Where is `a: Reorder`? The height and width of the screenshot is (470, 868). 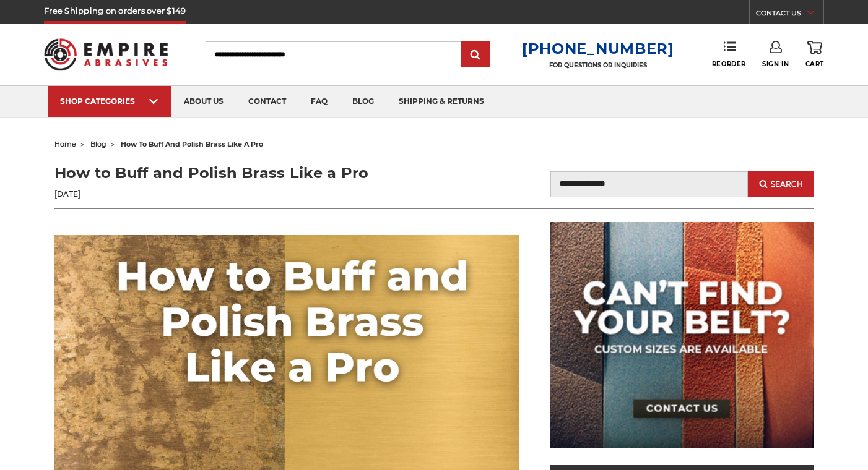 a: Reorder is located at coordinates (729, 54).